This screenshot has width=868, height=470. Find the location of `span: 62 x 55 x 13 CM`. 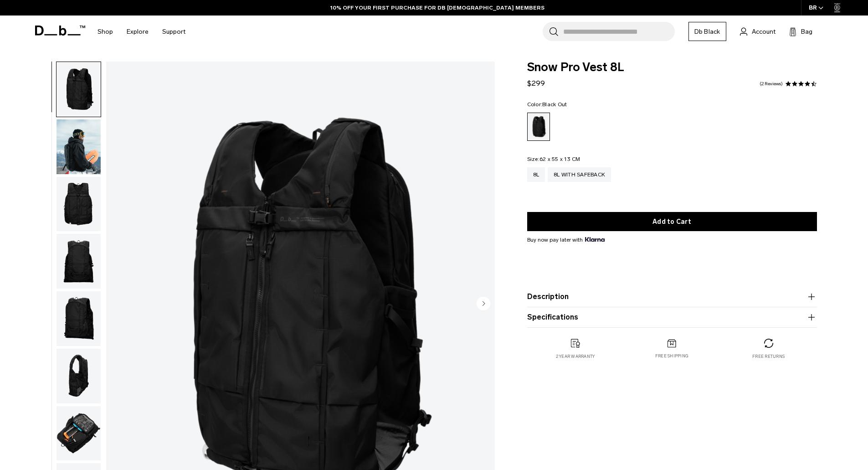

span: 62 x 55 x 13 CM is located at coordinates (561, 159).